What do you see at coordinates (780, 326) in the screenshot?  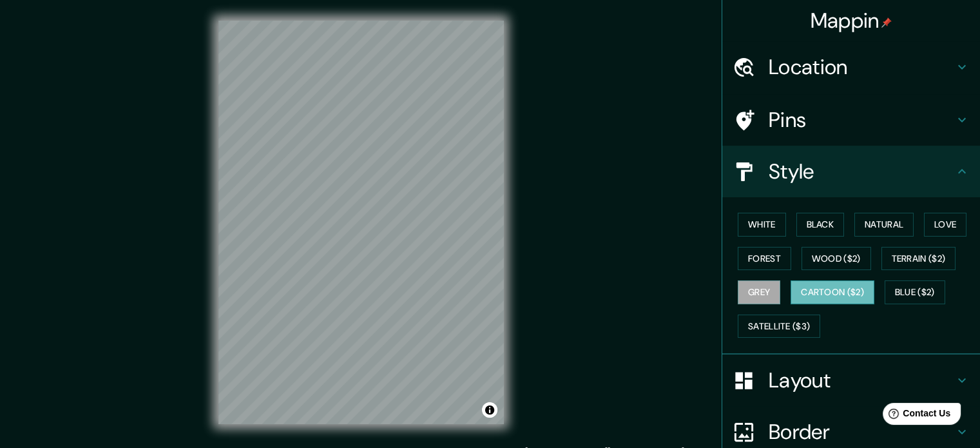 I see `button: Satellite ($3)` at bounding box center [780, 326].